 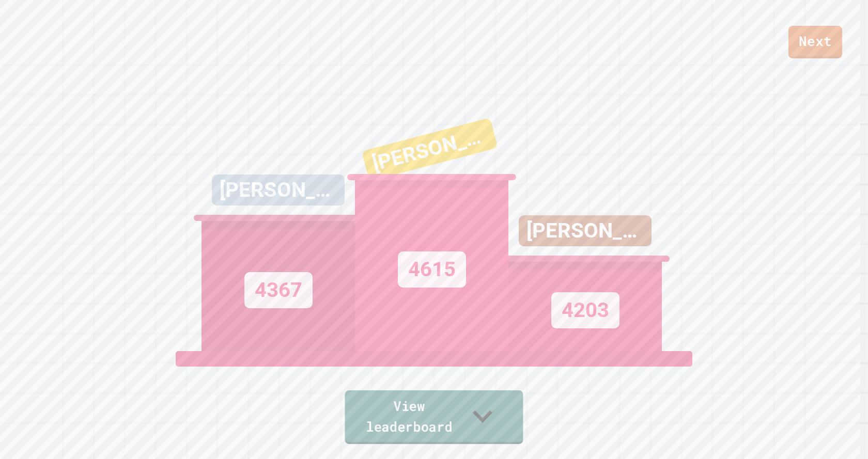 I want to click on div: 4615, so click(x=432, y=270).